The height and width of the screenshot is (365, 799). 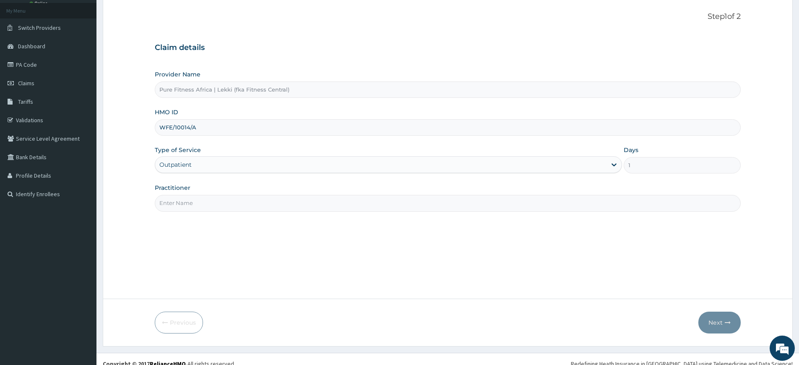 I want to click on span: Dashboard, so click(x=31, y=46).